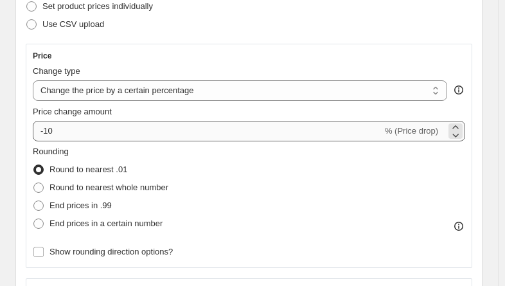 Image resolution: width=505 pixels, height=286 pixels. I want to click on span: Round to nearest .01, so click(88, 169).